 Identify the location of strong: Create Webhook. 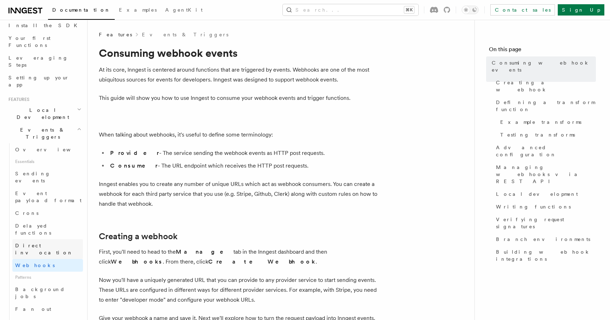
(262, 262).